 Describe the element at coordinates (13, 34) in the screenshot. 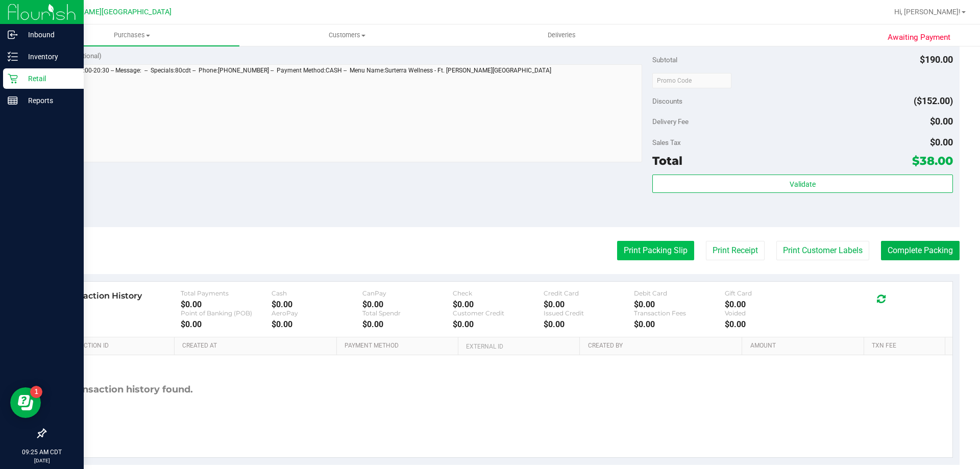

I see `inline-svg: Inbound` at that location.